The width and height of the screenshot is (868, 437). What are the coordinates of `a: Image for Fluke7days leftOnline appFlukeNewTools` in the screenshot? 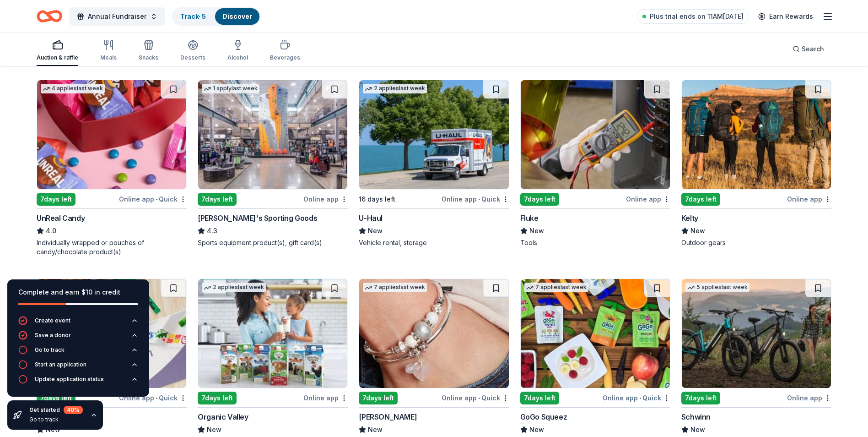 It's located at (596, 164).